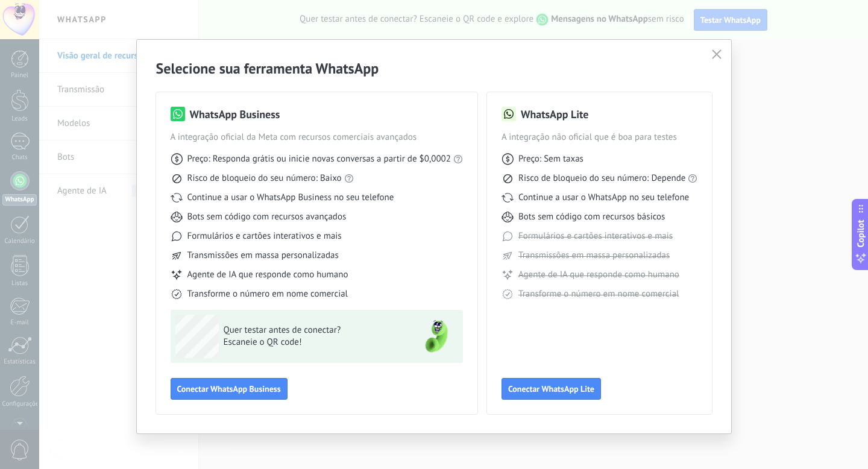  I want to click on span: Conectar WhatsApp Lite, so click(551, 389).